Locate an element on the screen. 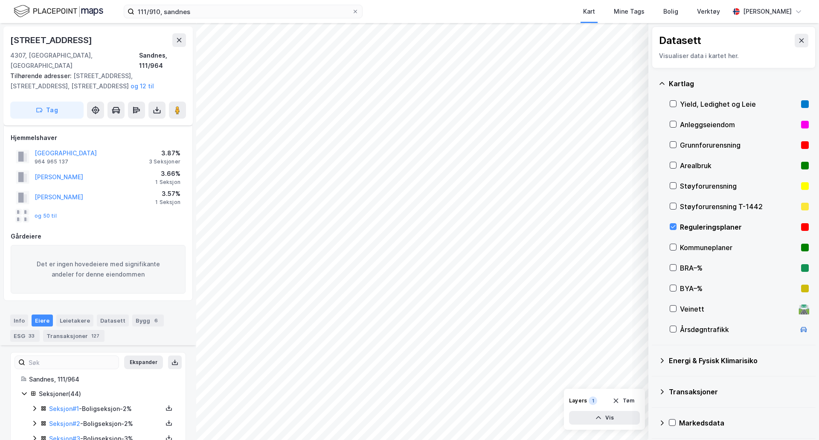 The height and width of the screenshot is (440, 819). div: Info is located at coordinates (19, 320).